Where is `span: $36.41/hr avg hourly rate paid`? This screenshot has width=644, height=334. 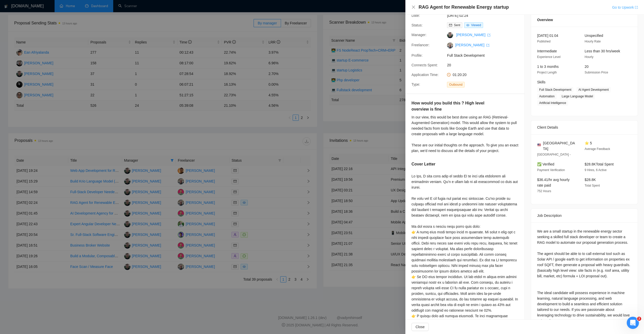
span: $36.41/hr avg hourly rate paid is located at coordinates (553, 182).